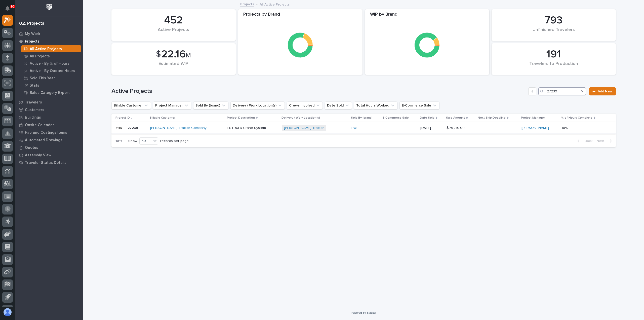 This screenshot has width=644, height=320. I want to click on p: % of Hours Complete, so click(577, 118).